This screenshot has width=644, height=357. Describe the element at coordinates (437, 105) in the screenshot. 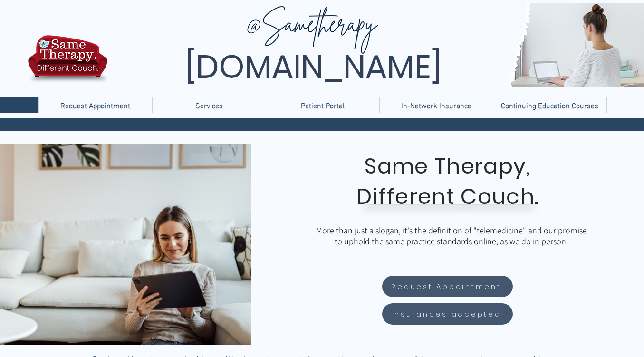

I see `p: In-Network Insurance` at that location.